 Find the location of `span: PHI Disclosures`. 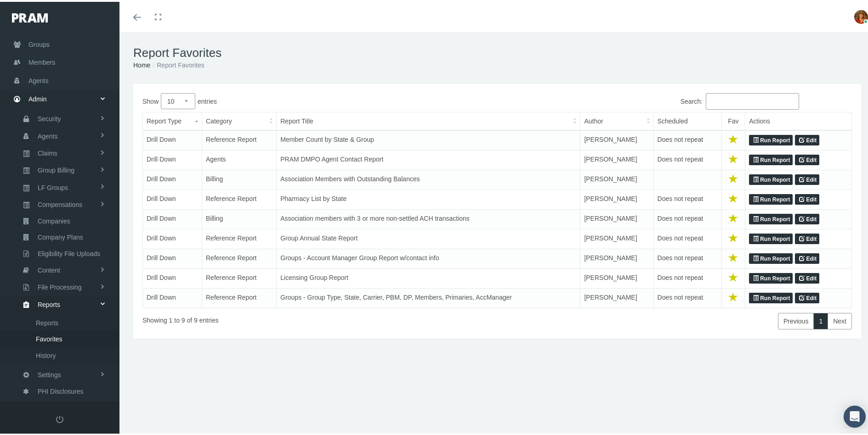

span: PHI Disclosures is located at coordinates (60, 389).